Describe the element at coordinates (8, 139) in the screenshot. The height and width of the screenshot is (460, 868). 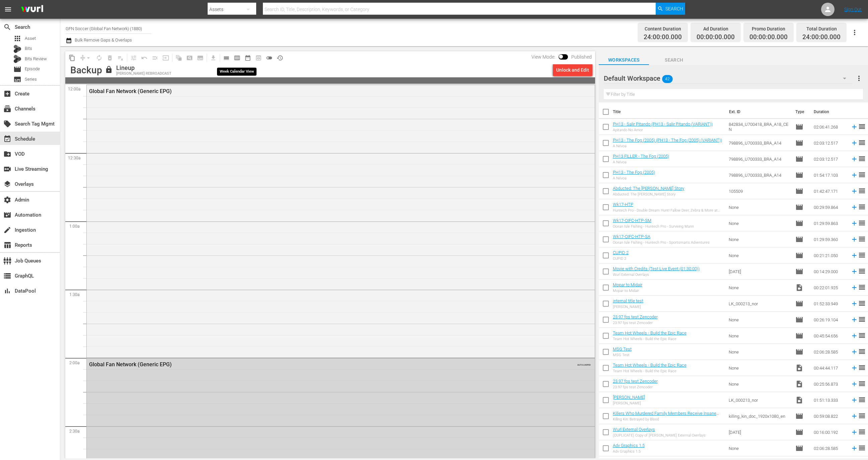
I see `span: Schedule` at that location.